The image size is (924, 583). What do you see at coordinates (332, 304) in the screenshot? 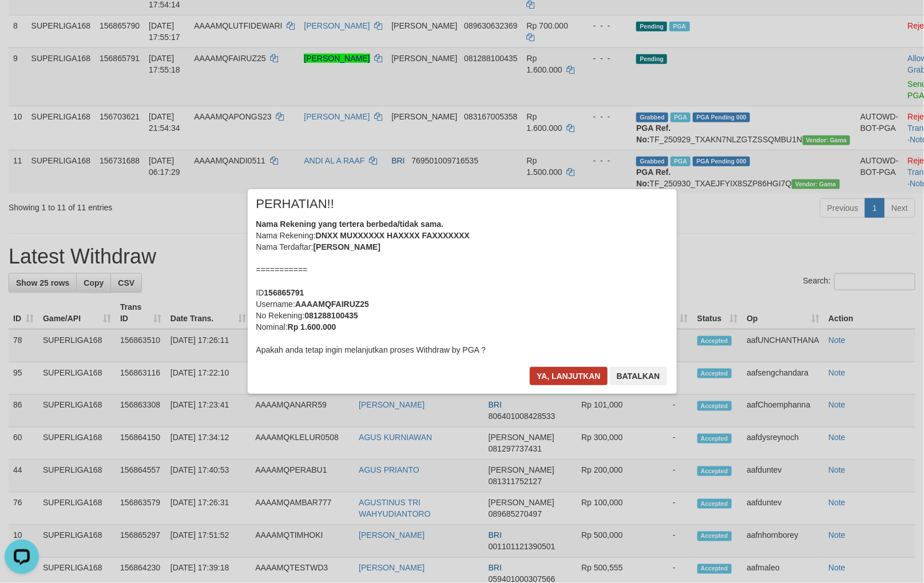
I see `b: AAAAMQFAIRUZ25` at bounding box center [332, 304].